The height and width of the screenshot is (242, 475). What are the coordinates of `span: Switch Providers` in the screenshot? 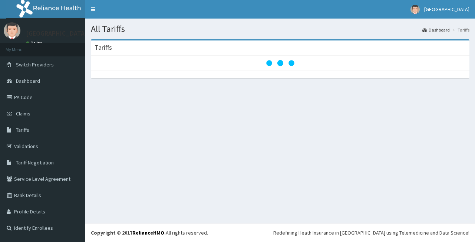 It's located at (35, 65).